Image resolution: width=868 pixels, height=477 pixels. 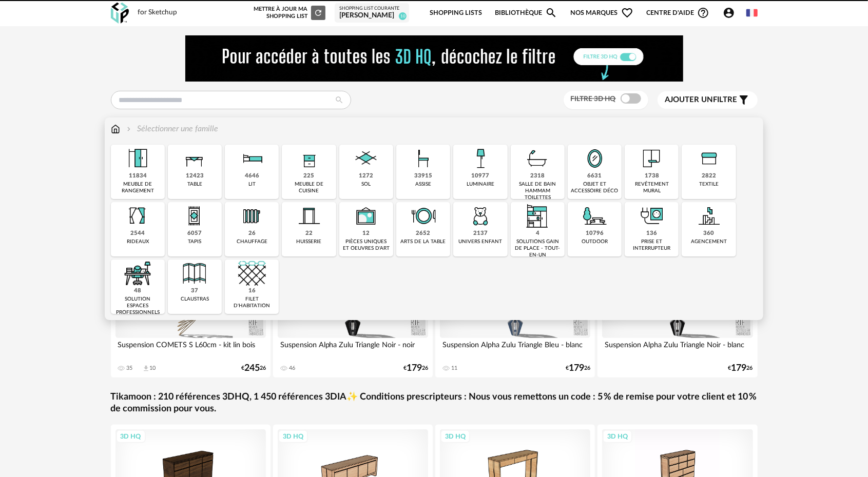 I want to click on button: Ajouter unfiltre Filter icon, so click(x=707, y=100).